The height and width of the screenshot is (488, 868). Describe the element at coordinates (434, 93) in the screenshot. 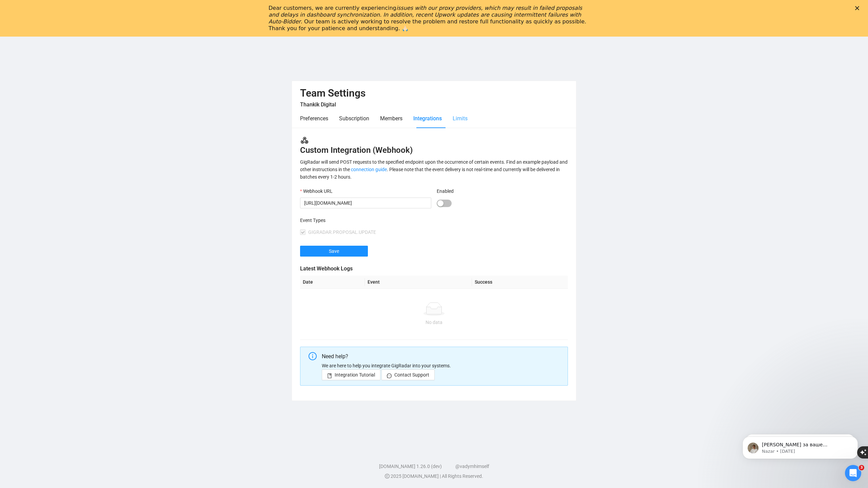

I see `h2: Team Settings` at that location.